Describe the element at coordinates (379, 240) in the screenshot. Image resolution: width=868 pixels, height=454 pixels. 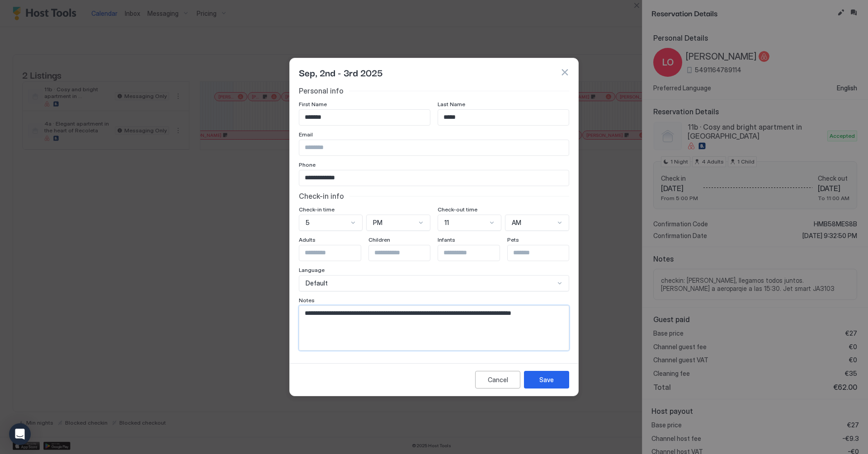
I see `span: Children` at that location.